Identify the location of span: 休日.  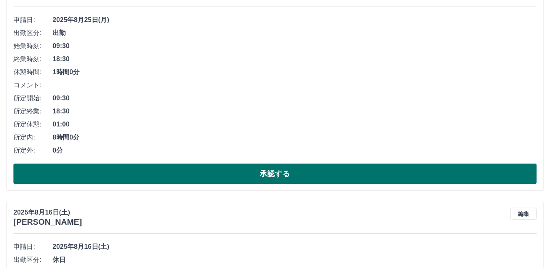
(294, 260).